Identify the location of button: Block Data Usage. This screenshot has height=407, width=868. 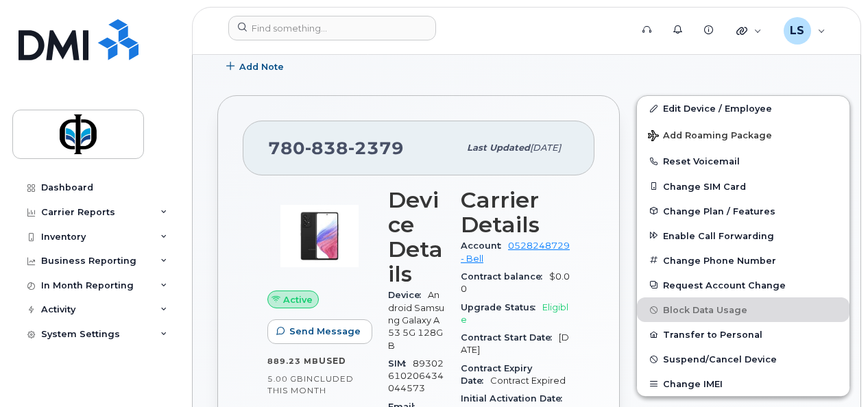
(743, 310).